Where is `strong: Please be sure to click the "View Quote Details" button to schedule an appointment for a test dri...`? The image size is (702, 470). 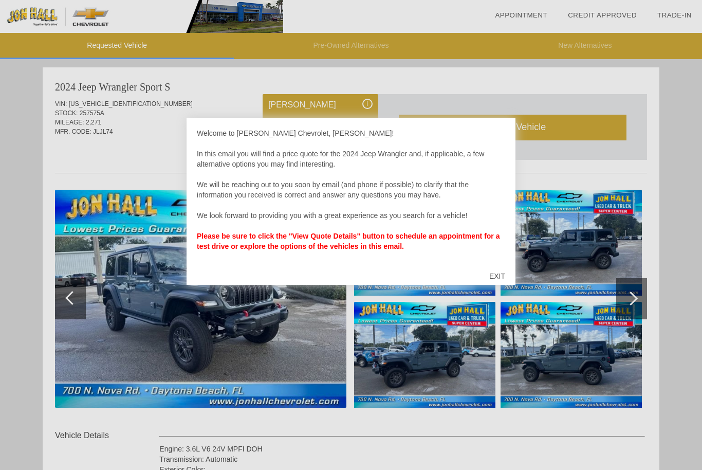
strong: Please be sure to click the "View Quote Details" button to schedule an appointment for a test dri... is located at coordinates (348, 241).